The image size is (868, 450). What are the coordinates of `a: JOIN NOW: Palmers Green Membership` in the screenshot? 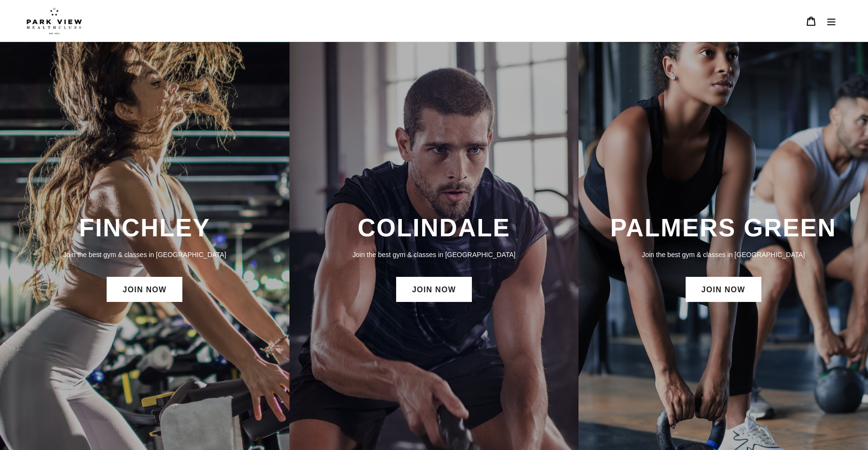 It's located at (724, 289).